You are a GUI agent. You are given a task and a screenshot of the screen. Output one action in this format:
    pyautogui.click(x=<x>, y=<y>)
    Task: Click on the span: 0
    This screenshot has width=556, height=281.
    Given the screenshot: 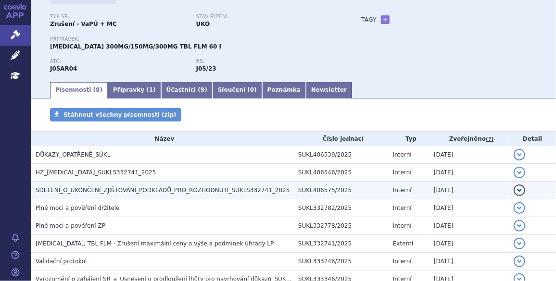 What is the action you would take?
    pyautogui.click(x=252, y=90)
    